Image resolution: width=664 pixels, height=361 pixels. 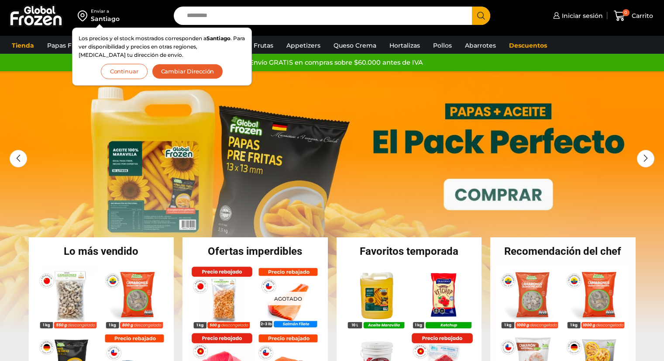 I want to click on a: Appetizers, so click(x=303, y=45).